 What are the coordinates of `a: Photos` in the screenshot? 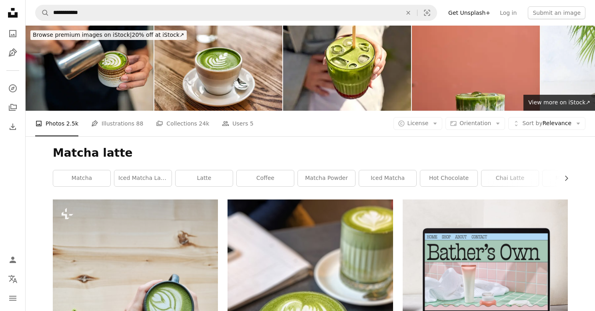 It's located at (13, 34).